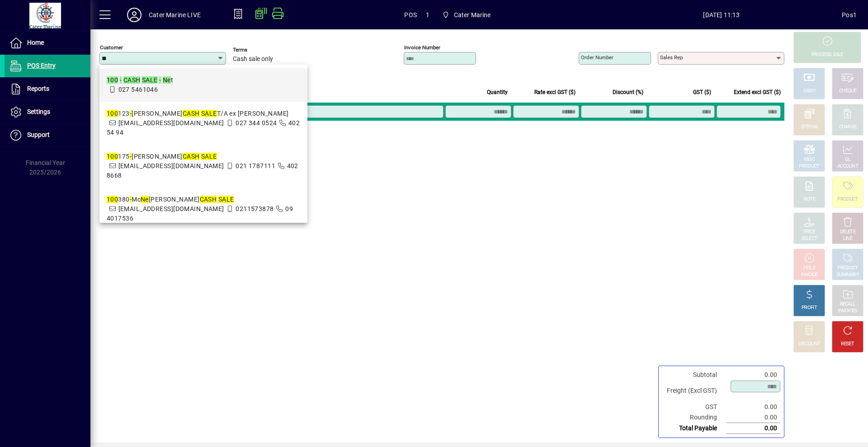 The height and width of the screenshot is (447, 868). Describe the element at coordinates (809, 199) in the screenshot. I see `div: NOTE` at that location.